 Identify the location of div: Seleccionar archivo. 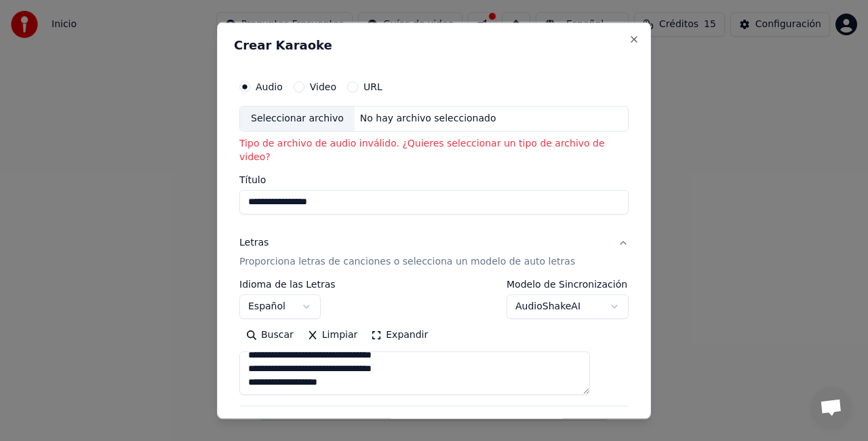
(297, 119).